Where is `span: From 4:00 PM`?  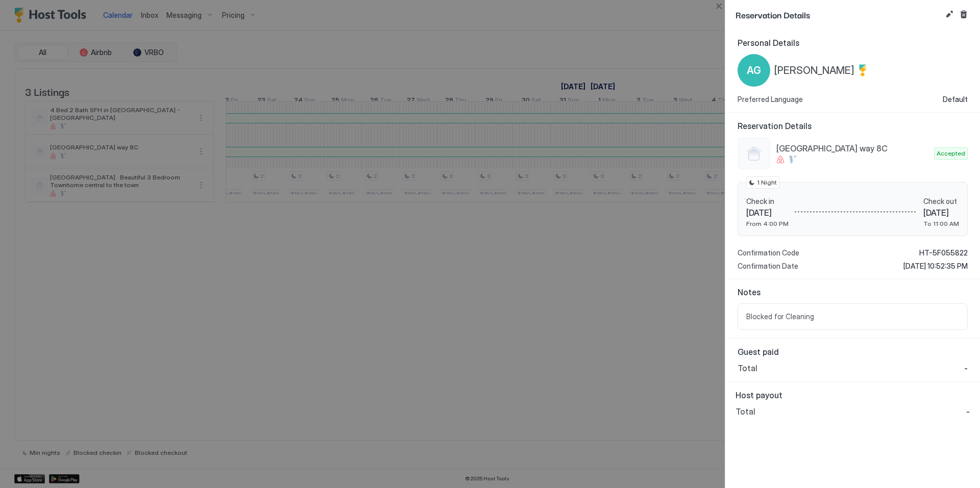 span: From 4:00 PM is located at coordinates (767, 223).